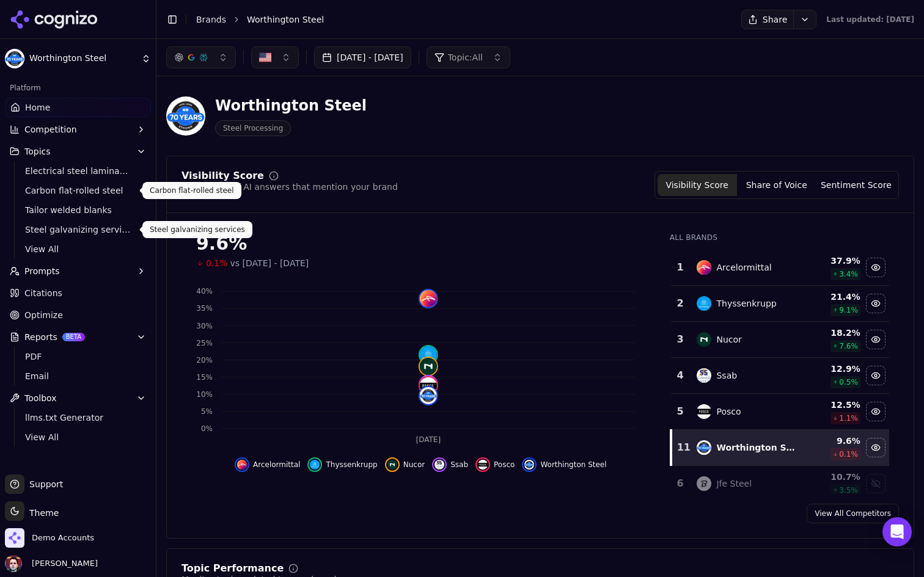 This screenshot has height=577, width=924. Describe the element at coordinates (78, 171) in the screenshot. I see `span: Electrical steel laminations` at that location.